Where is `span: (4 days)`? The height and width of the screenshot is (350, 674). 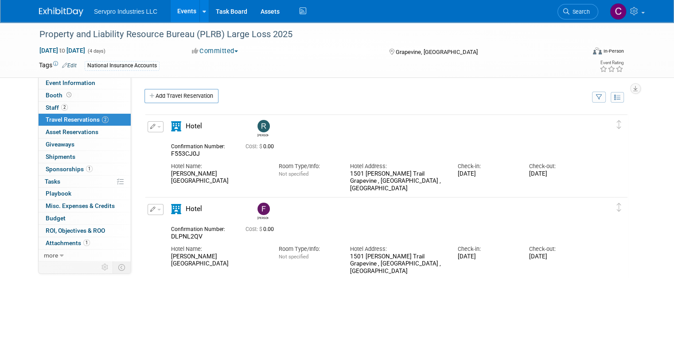 span: (4 days) is located at coordinates (96, 51).